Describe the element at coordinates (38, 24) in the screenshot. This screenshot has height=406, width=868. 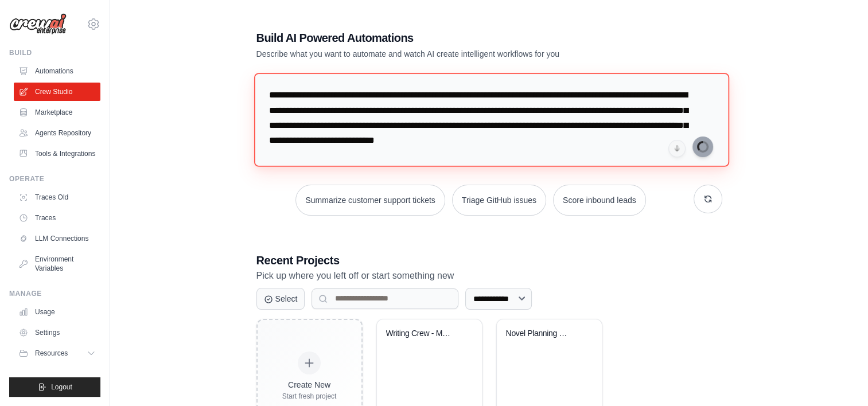
I see `img: Logo` at that location.